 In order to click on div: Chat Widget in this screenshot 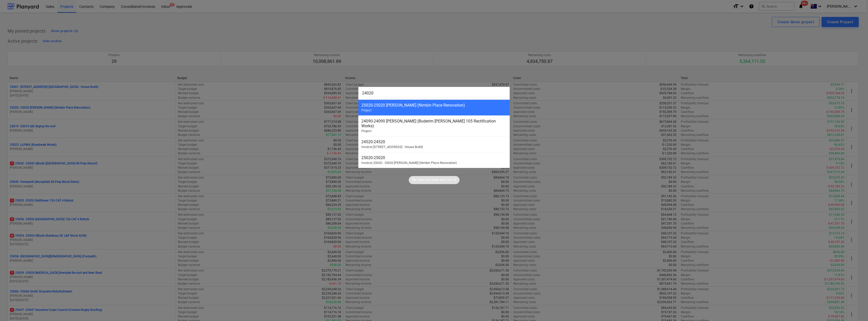, I will do `click(856, 309)`.